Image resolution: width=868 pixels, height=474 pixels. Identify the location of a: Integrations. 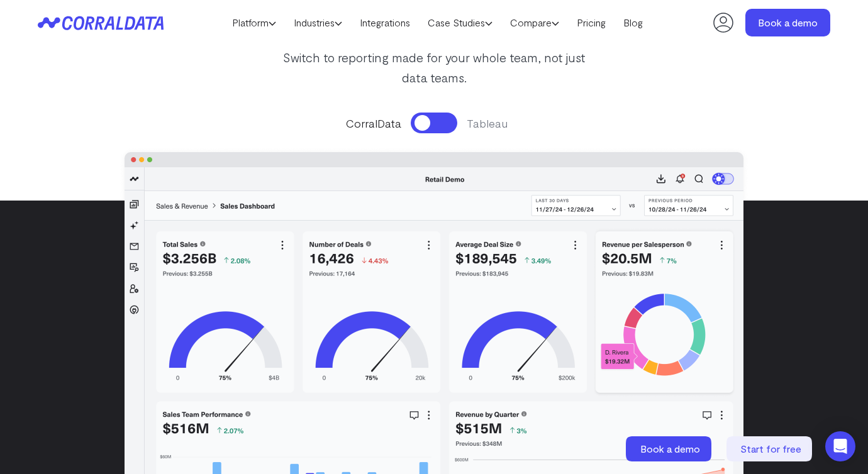
(385, 22).